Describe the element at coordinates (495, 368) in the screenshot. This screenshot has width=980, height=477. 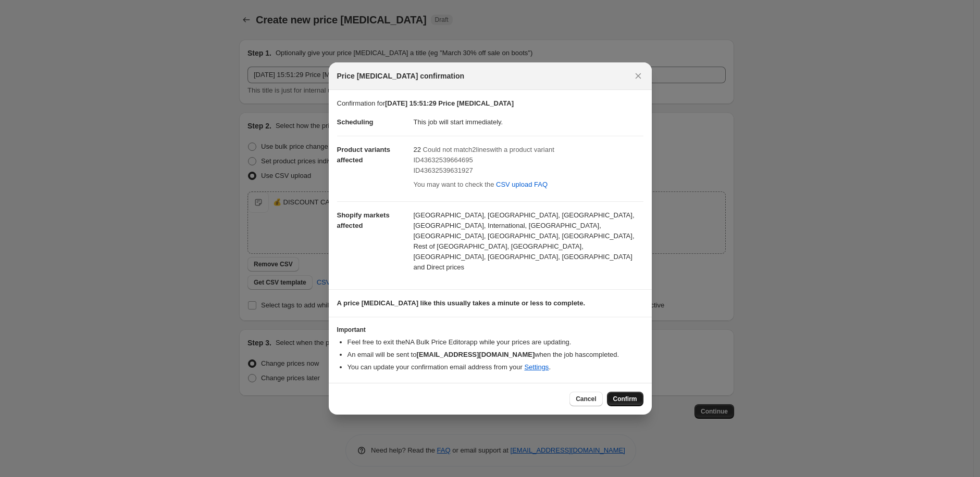
I see `li: You can update your confirmation email address from your .` at that location.